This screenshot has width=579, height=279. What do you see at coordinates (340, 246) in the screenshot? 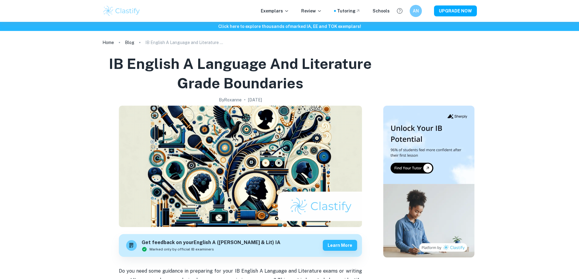
I see `button: Learn more` at bounding box center [340, 246].